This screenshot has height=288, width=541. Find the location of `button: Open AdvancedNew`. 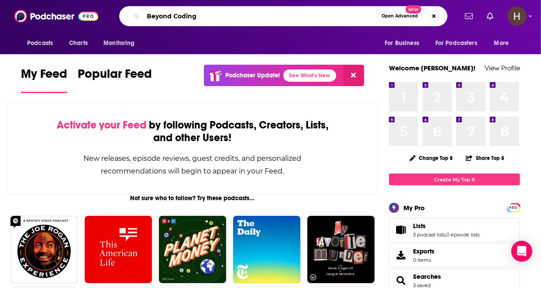

button: Open AdvancedNew is located at coordinates (399, 16).